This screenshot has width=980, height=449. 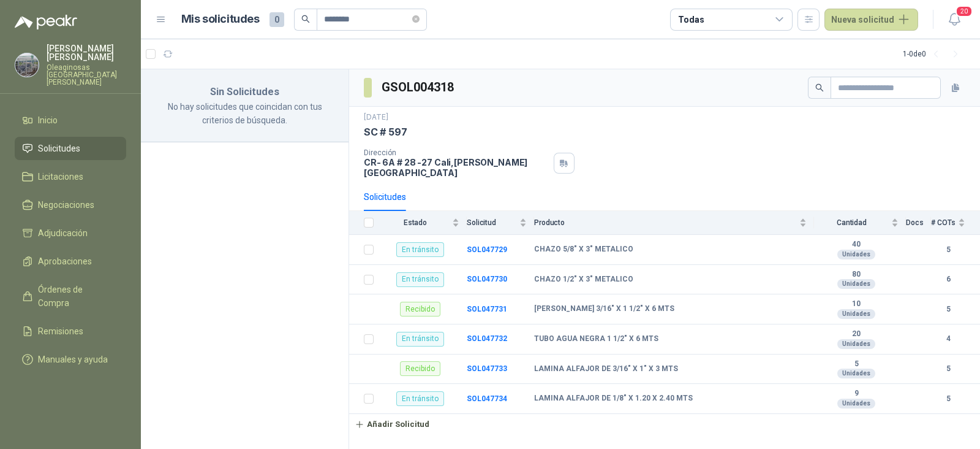 I want to click on a: Aprobaciones, so click(x=71, y=261).